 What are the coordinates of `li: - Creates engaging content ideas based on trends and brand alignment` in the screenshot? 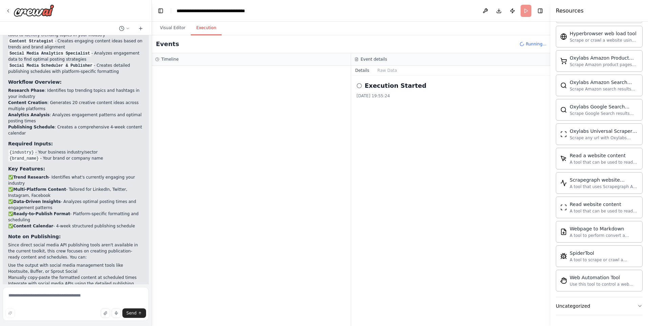 It's located at (76, 44).